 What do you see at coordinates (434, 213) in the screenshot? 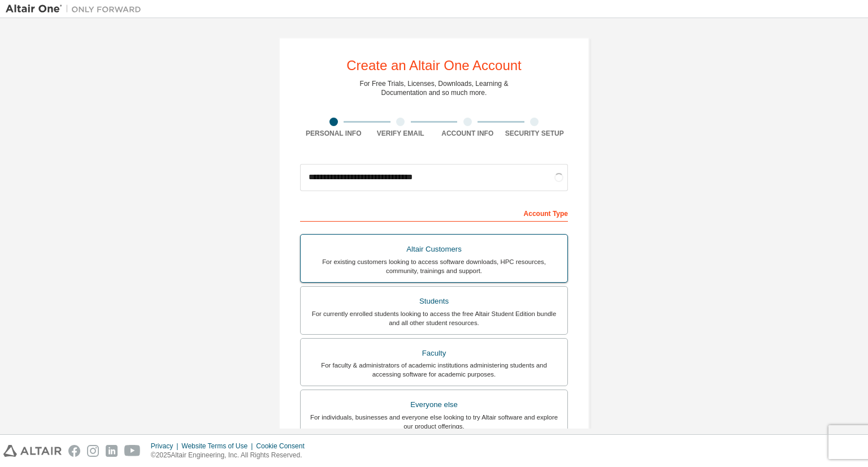
I see `div: Account Type` at bounding box center [434, 213].